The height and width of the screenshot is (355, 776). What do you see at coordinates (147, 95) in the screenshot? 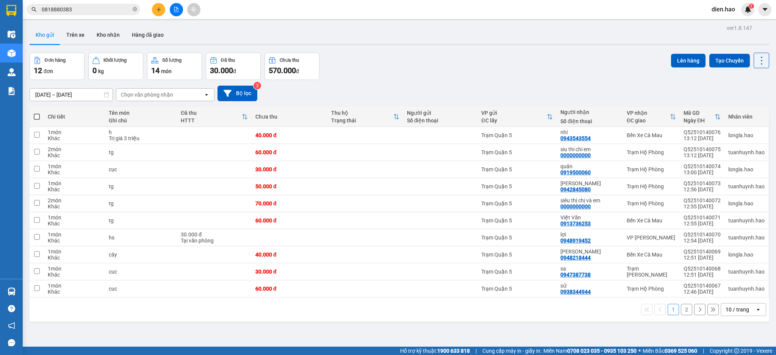
I see `div: Chọn văn phòng nhận` at bounding box center [147, 95].